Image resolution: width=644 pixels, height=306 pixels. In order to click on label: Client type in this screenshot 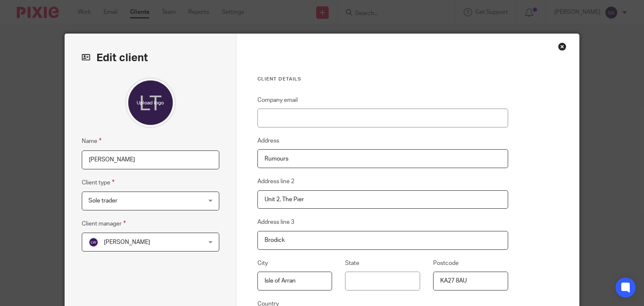, I will do `click(98, 182)`.